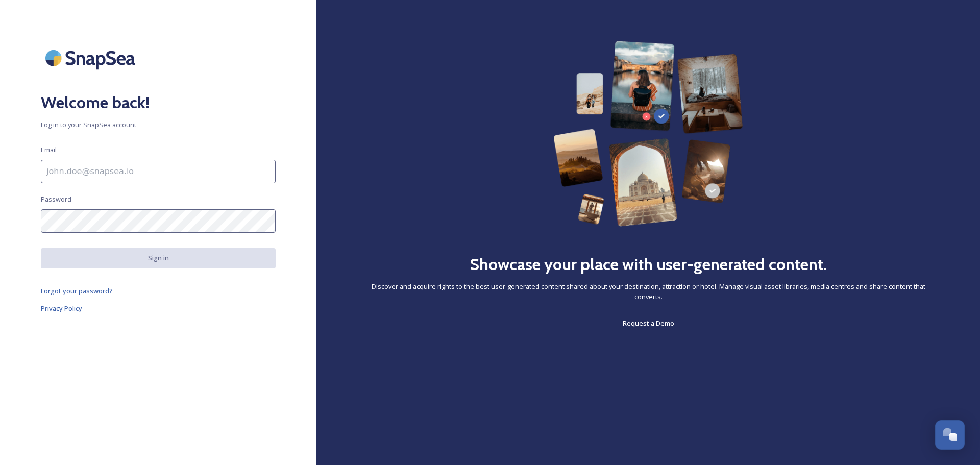  I want to click on span: Email, so click(49, 150).